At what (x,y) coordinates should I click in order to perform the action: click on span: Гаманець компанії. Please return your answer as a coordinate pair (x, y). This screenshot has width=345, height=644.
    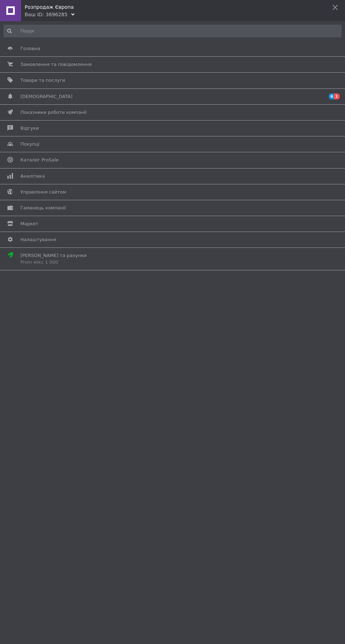
    Looking at the image, I should click on (43, 208).